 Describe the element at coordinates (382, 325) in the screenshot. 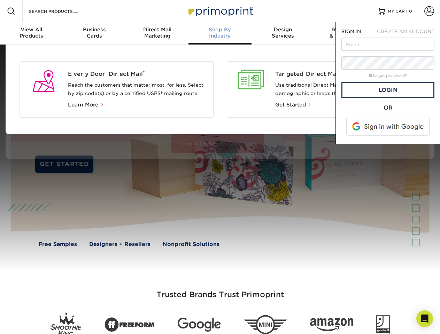

I see `img: Goodwill` at that location.